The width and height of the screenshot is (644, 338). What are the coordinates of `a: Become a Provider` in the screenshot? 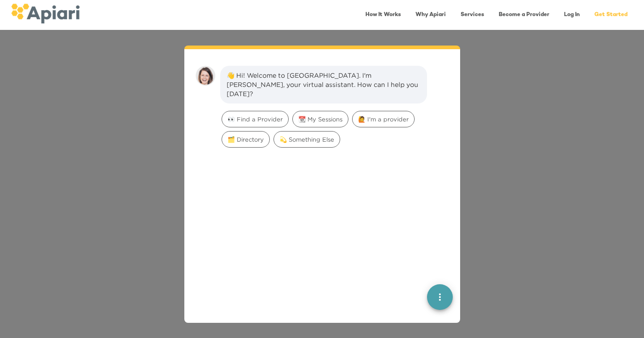 It's located at (524, 15).